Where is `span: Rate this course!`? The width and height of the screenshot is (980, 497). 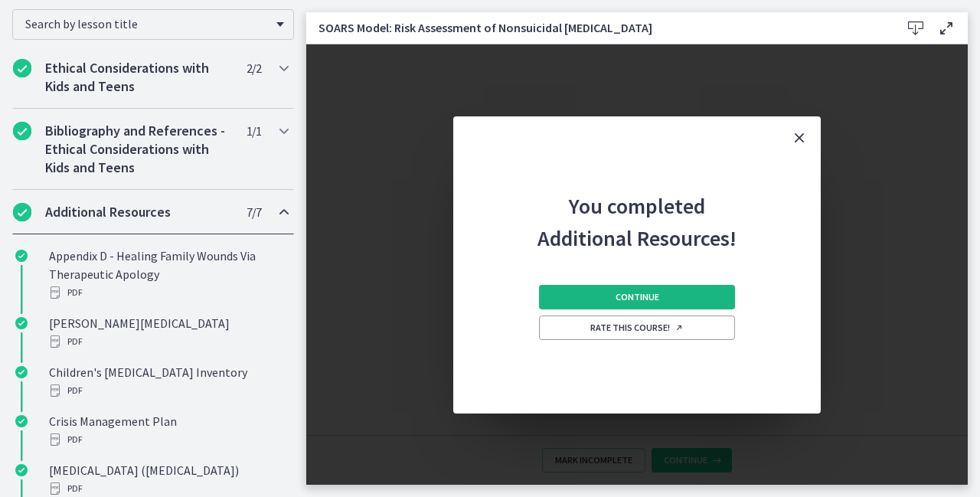
span: Rate this course! is located at coordinates (637, 328).